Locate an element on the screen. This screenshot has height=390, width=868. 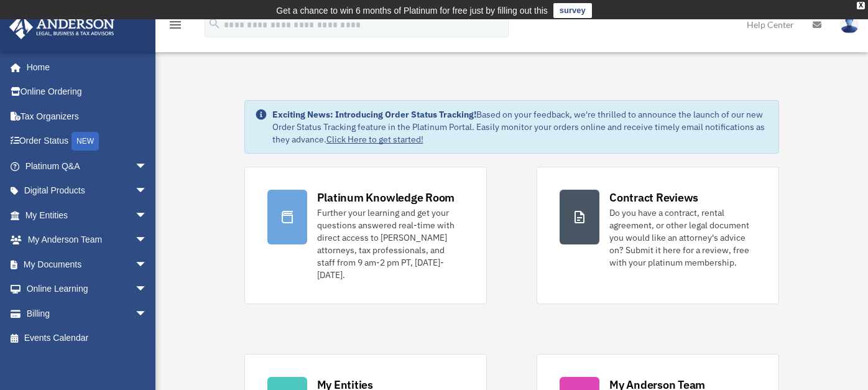
i: menu is located at coordinates (175, 25).